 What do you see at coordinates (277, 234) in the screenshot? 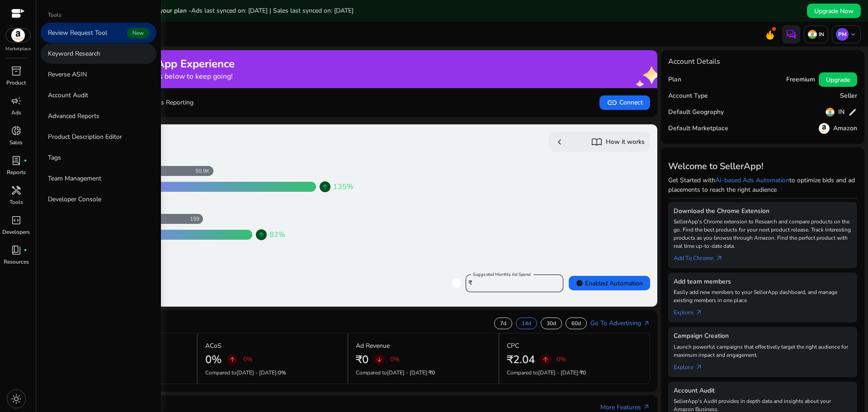
I see `span: 82%` at bounding box center [277, 234].